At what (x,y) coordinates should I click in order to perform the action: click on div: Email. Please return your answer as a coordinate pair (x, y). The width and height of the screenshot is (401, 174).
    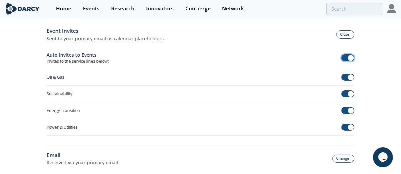
    Looking at the image, I should click on (82, 155).